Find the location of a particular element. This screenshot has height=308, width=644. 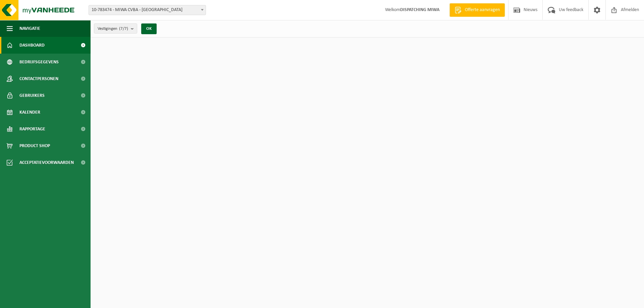

strong: DISPATCHING MIWA is located at coordinates (420, 10).